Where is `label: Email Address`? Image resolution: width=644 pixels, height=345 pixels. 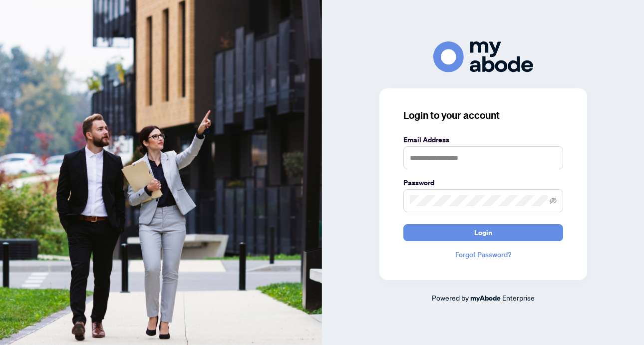
label: Email Address is located at coordinates (483, 140).